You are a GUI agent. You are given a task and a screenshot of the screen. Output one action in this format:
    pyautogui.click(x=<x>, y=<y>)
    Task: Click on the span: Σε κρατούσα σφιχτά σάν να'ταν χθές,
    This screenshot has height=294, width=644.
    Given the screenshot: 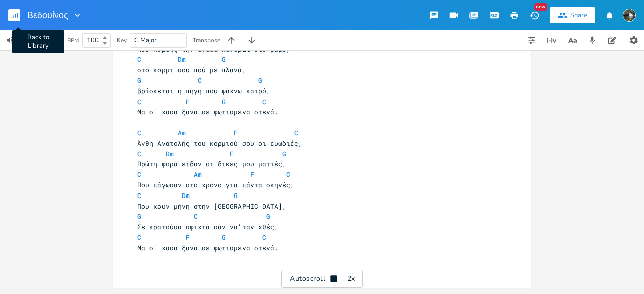 What is the action you would take?
    pyautogui.click(x=208, y=227)
    